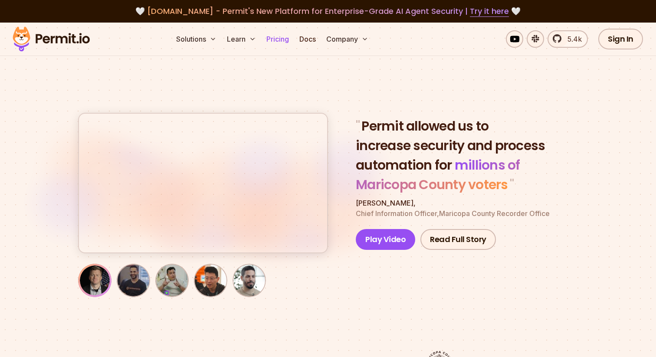 The image size is (656, 357). What do you see at coordinates (347, 39) in the screenshot?
I see `button: Company` at bounding box center [347, 39].